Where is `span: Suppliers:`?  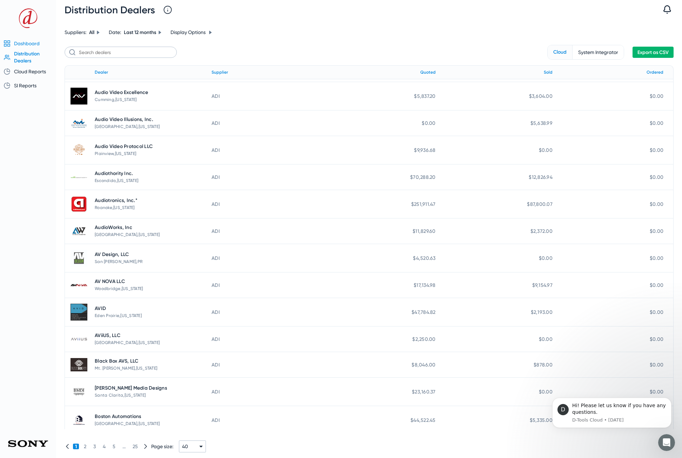
span: Suppliers: is located at coordinates (75, 32).